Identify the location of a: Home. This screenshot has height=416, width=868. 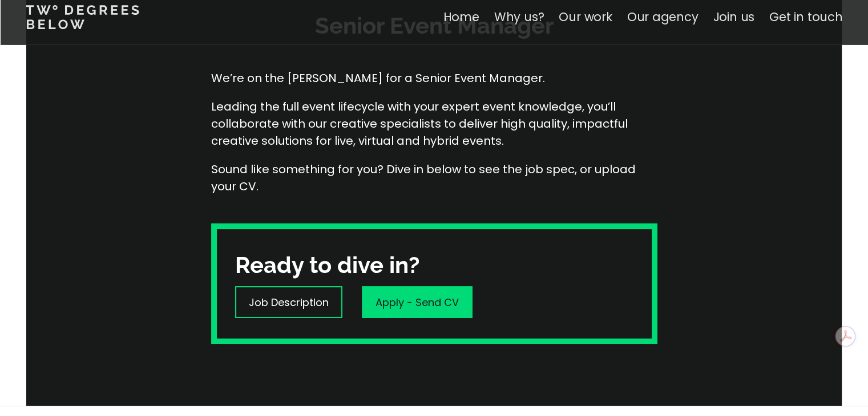
(461, 17).